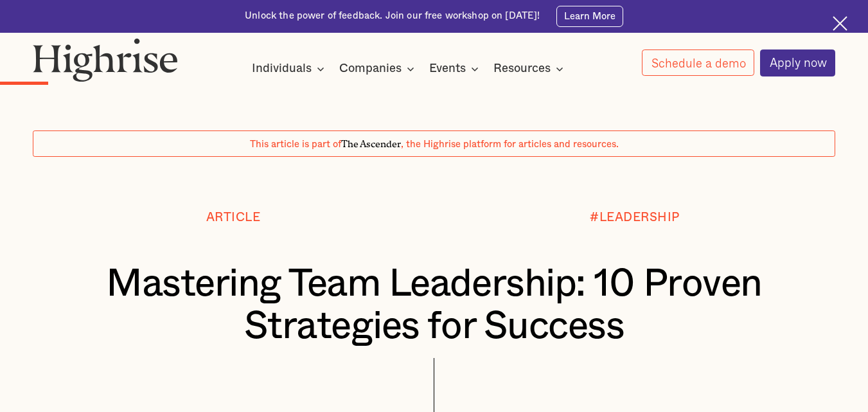  Describe the element at coordinates (798, 63) in the screenshot. I see `a: Apply now` at that location.